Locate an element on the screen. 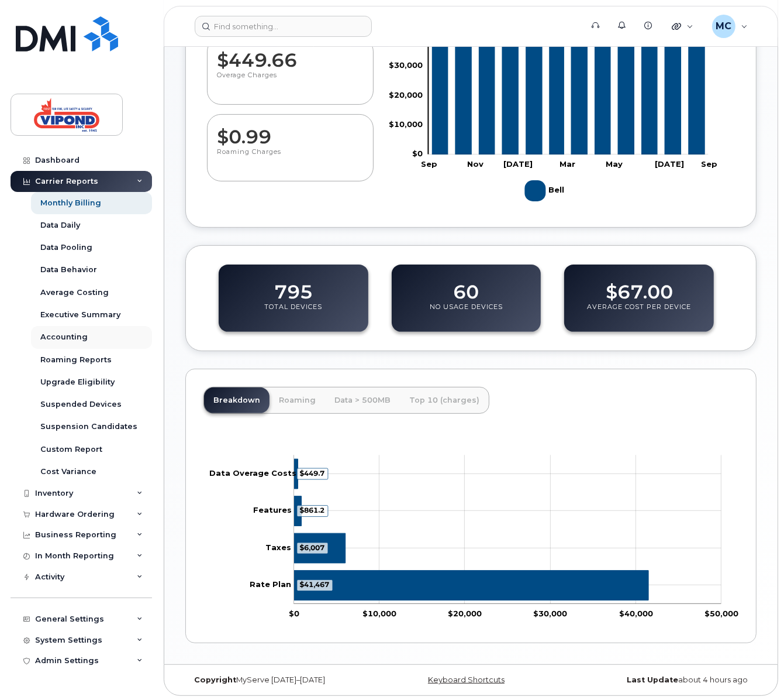 The height and width of the screenshot is (700, 784). g: Bell is located at coordinates (546, 191).